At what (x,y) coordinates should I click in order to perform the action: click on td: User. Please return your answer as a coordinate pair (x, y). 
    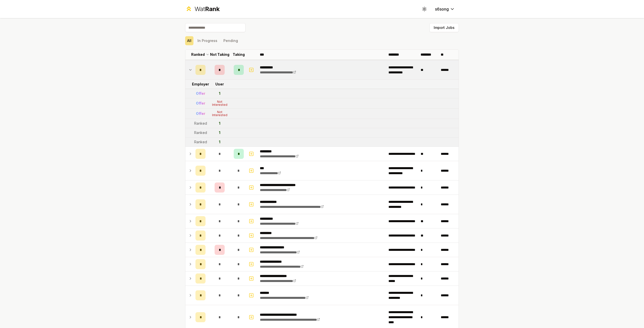
    Looking at the image, I should click on (220, 84).